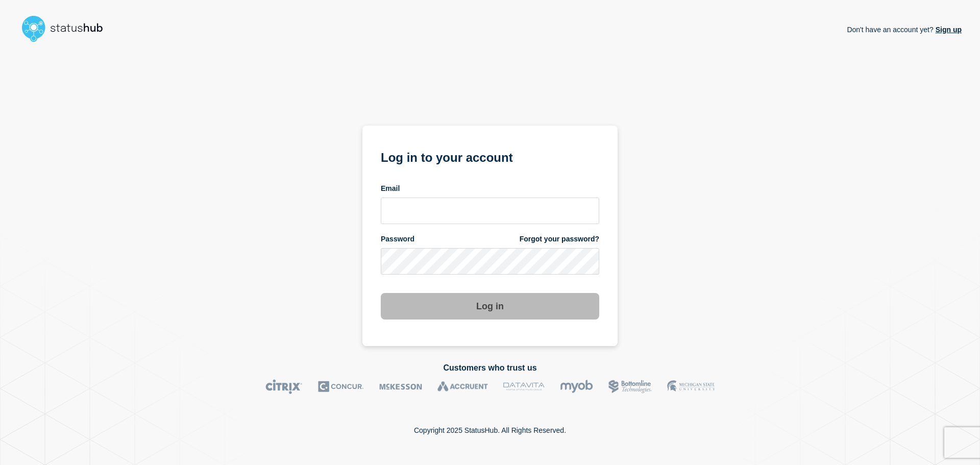 This screenshot has height=465, width=980. Describe the element at coordinates (523, 387) in the screenshot. I see `img: DataVita logo` at that location.